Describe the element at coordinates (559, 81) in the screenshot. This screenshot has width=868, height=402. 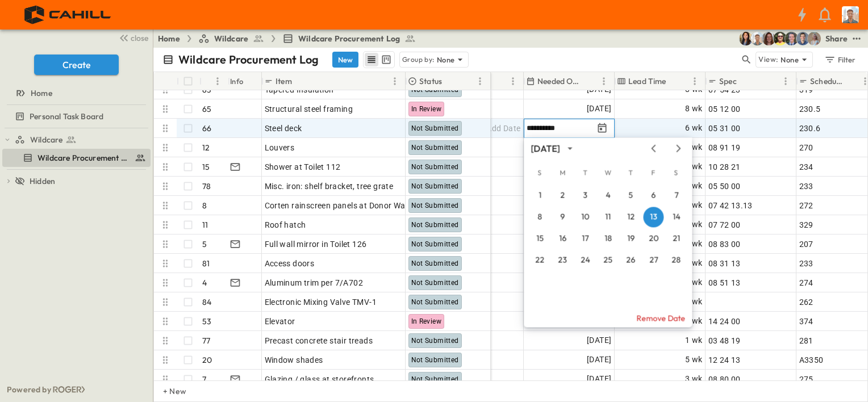
I see `p: Needed Onsite` at that location.